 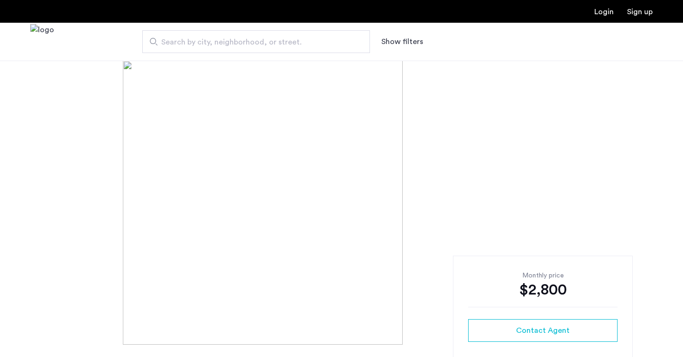 I want to click on a: Login, so click(x=603, y=12).